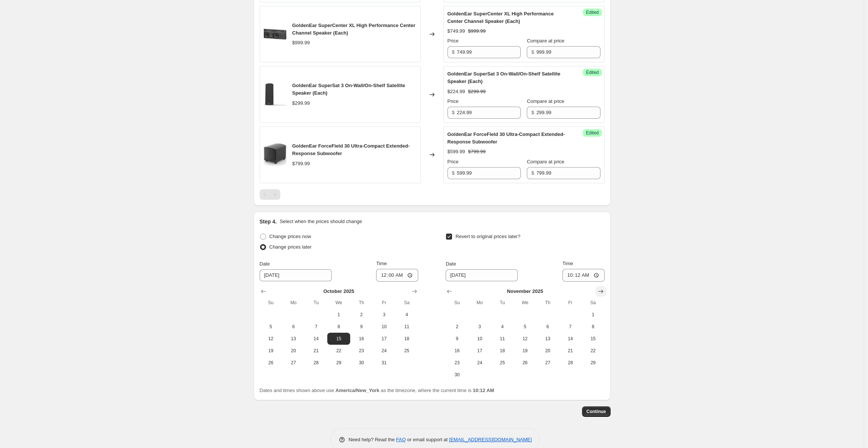 The image size is (868, 448). Describe the element at coordinates (271, 303) in the screenshot. I see `th: Sunday` at that location.